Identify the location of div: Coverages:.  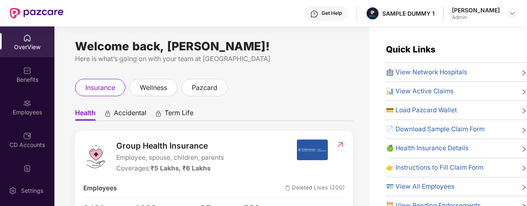
(170, 168).